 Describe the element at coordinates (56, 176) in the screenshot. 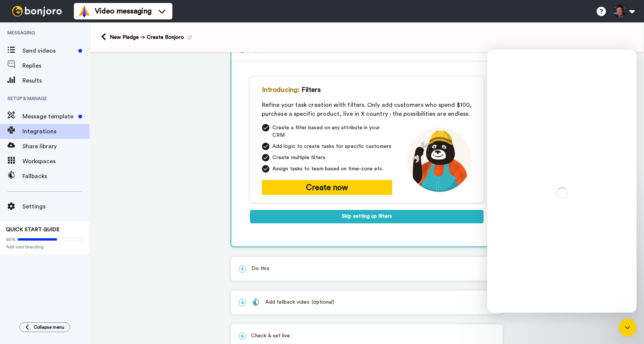

I see `span: Fallbacks` at that location.